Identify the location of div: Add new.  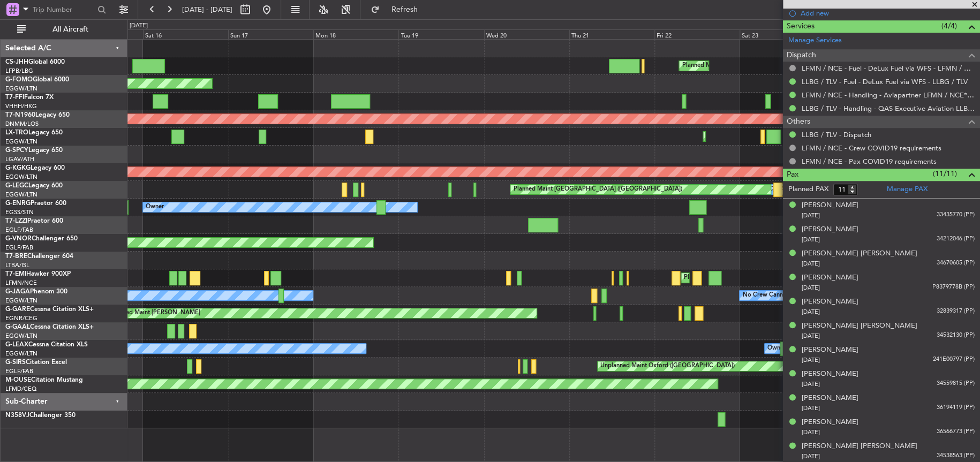
(887, 13).